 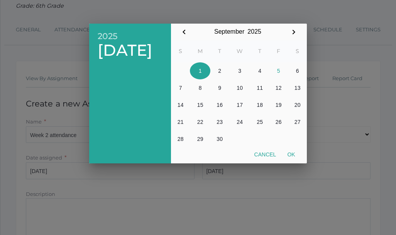 What do you see at coordinates (240, 105) in the screenshot?
I see `button: 17` at bounding box center [240, 105].